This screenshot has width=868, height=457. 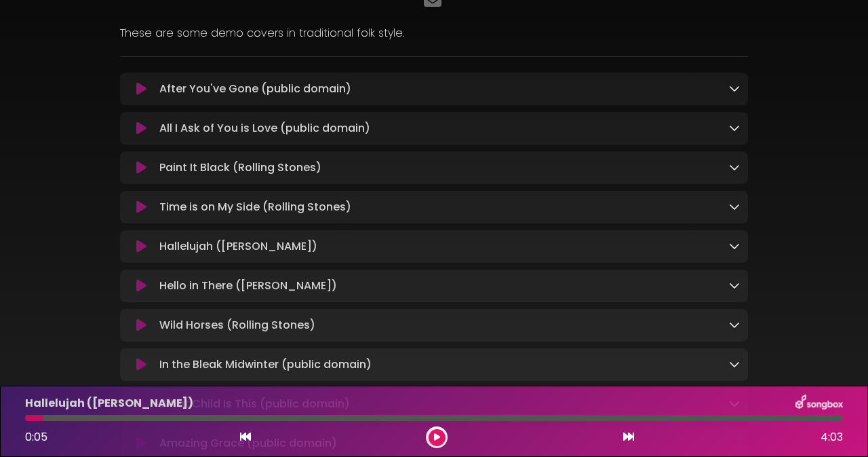 I want to click on p: Time is on My Side (Rolling Stones), so click(x=255, y=207).